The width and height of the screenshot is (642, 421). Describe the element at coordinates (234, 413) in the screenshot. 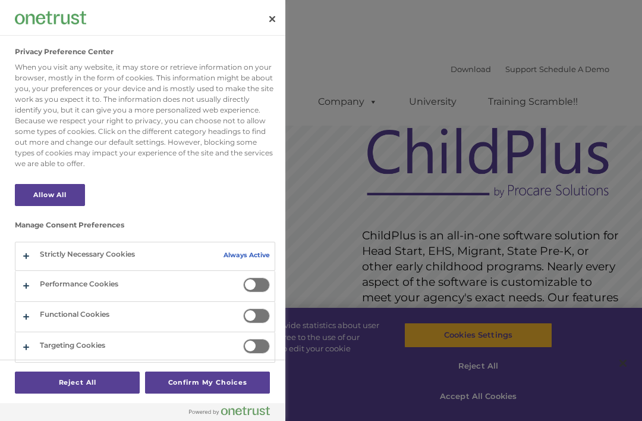

I see `a: Powered by OneTrust Opens in a new Tab` at that location.